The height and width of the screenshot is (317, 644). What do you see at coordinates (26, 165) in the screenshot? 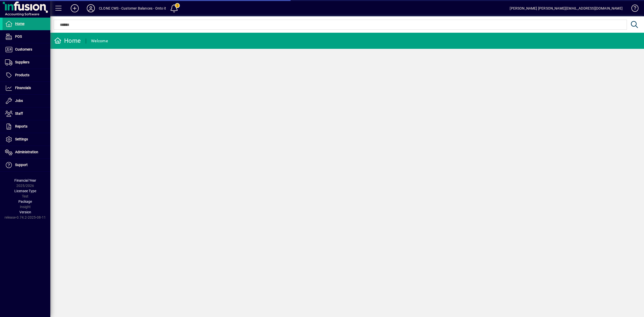
I see `a: Support` at bounding box center [26, 165].